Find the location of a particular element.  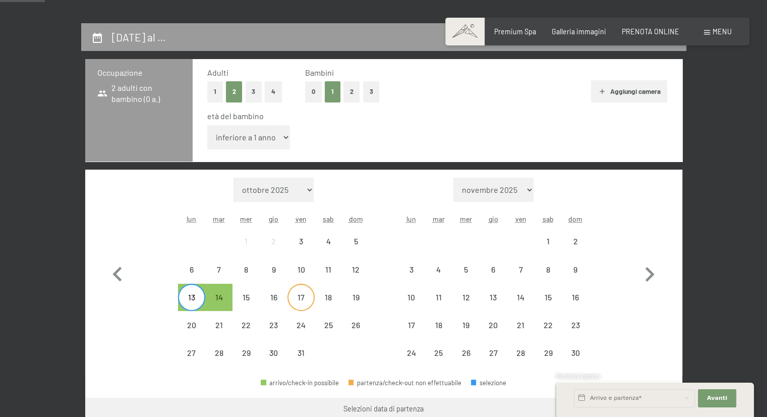

div: Sun Nov 16 2025 is located at coordinates (576, 297).